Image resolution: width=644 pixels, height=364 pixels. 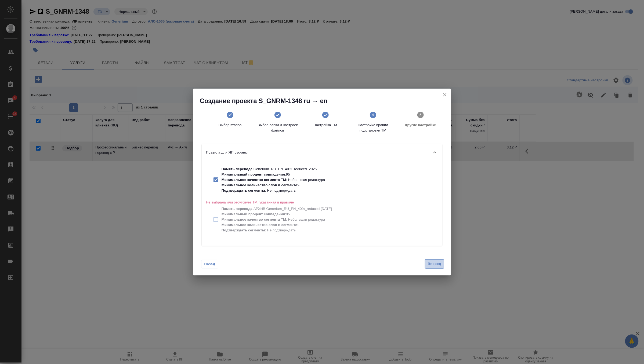 I want to click on span: Вперед, so click(x=435, y=264).